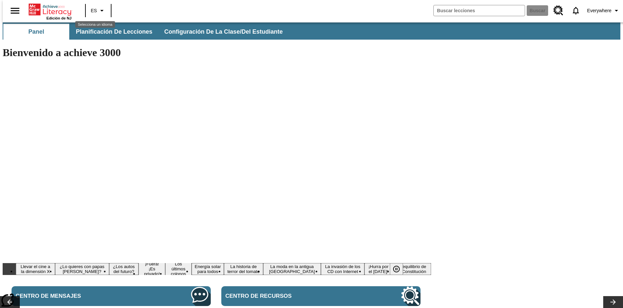 The height and width of the screenshot is (308, 623). Describe the element at coordinates (94, 11) in the screenshot. I see `span: ES` at that location.